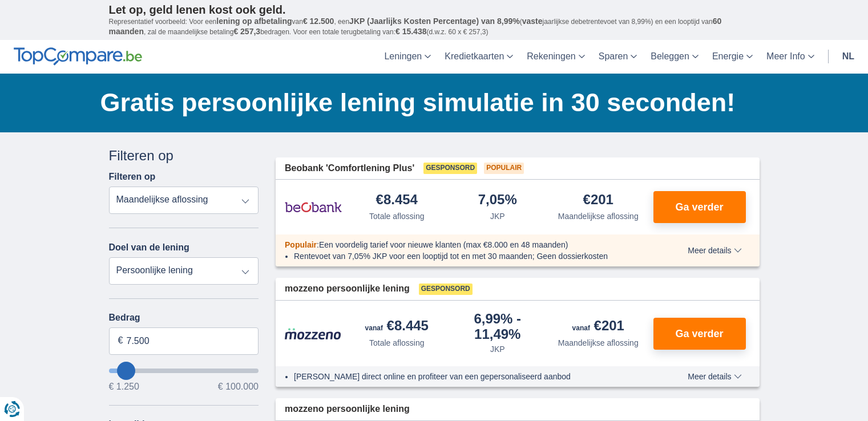 Image resolution: width=868 pixels, height=421 pixels. What do you see at coordinates (618, 56) in the screenshot?
I see `a: Sparen` at bounding box center [618, 56].